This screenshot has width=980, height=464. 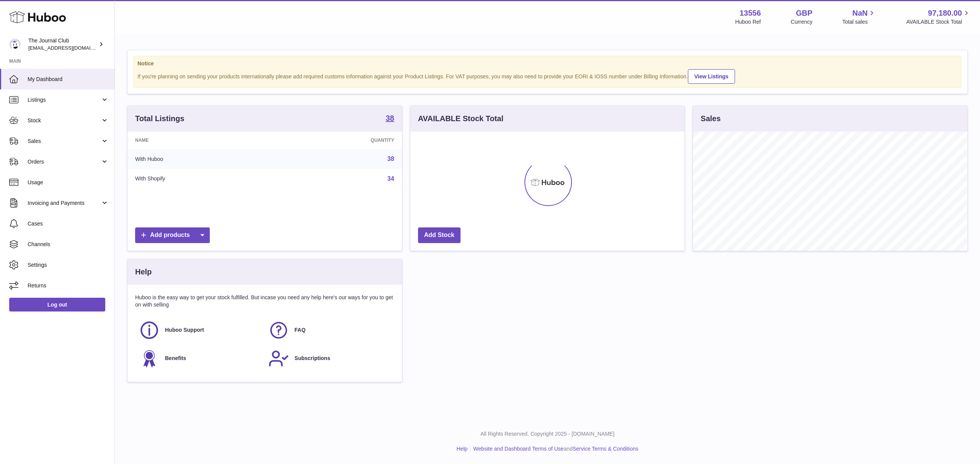 What do you see at coordinates (68, 224) in the screenshot?
I see `span: Cases` at bounding box center [68, 224].